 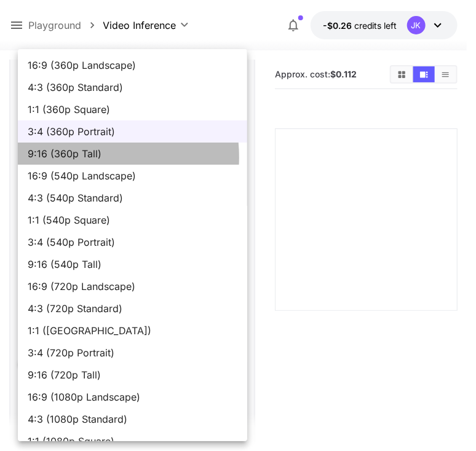 I want to click on span: 1:1 (360p Square), so click(x=132, y=109).